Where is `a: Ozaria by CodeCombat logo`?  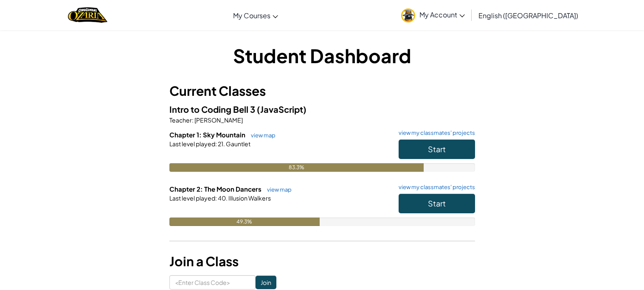
a: Ozaria by CodeCombat logo is located at coordinates (88, 15).